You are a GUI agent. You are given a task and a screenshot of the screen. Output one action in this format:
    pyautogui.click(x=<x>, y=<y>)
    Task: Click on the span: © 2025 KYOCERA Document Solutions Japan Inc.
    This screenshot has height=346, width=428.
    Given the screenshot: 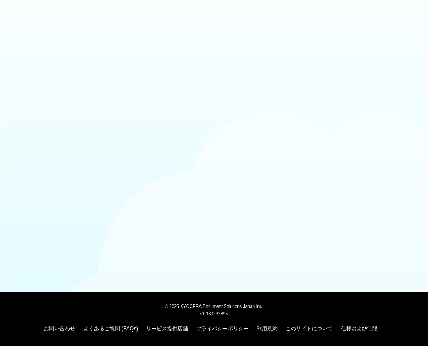 What is the action you would take?
    pyautogui.click(x=214, y=306)
    